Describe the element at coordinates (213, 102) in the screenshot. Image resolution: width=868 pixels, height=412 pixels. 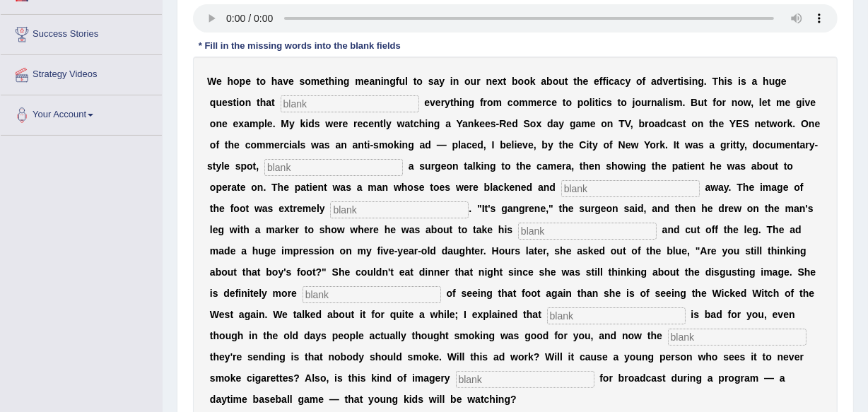
I see `b: q` at that location.